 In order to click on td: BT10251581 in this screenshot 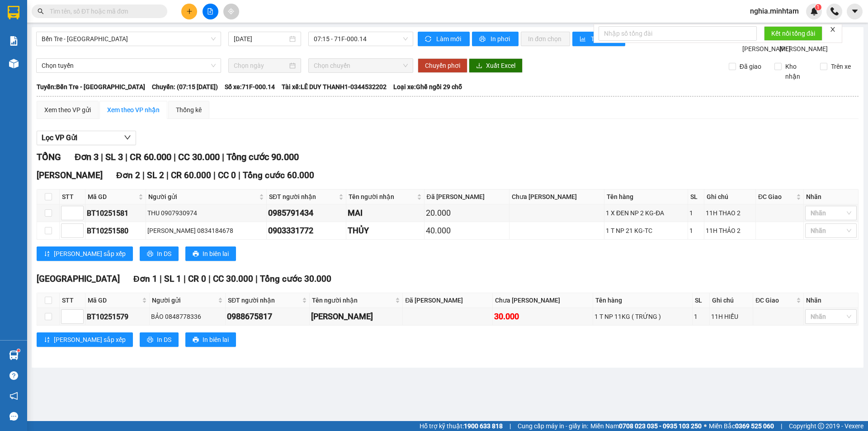, I will do `click(116, 213)`.